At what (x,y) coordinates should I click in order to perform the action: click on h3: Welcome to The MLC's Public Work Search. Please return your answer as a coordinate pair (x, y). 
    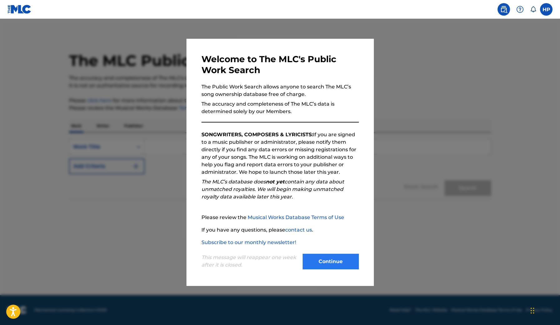
    Looking at the image, I should click on (280, 65).